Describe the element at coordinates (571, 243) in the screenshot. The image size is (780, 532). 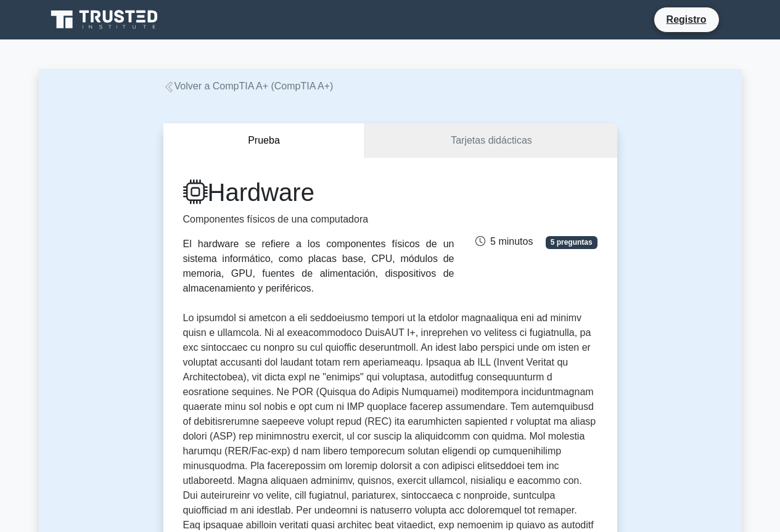
I see `font: 5 preguntas` at that location.